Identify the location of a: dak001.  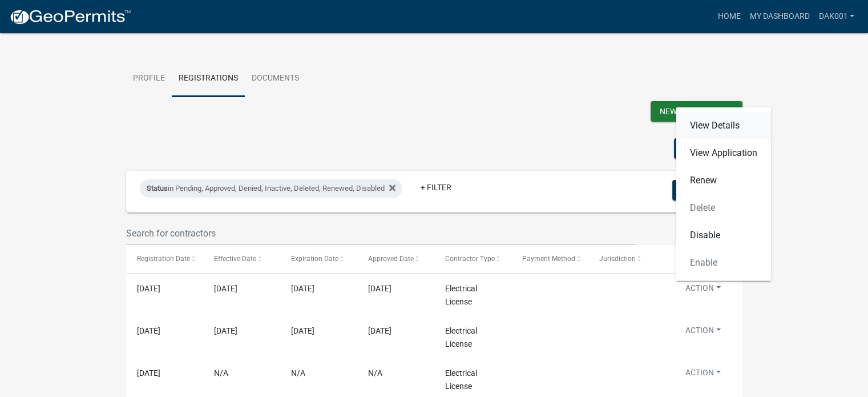
(837, 17).